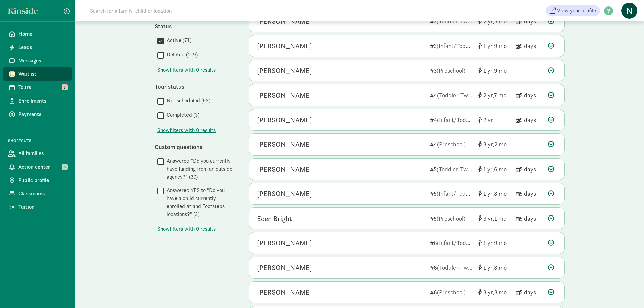 This screenshot has height=308, width=644. What do you see at coordinates (577, 11) in the screenshot?
I see `span: View your profile` at bounding box center [577, 11].